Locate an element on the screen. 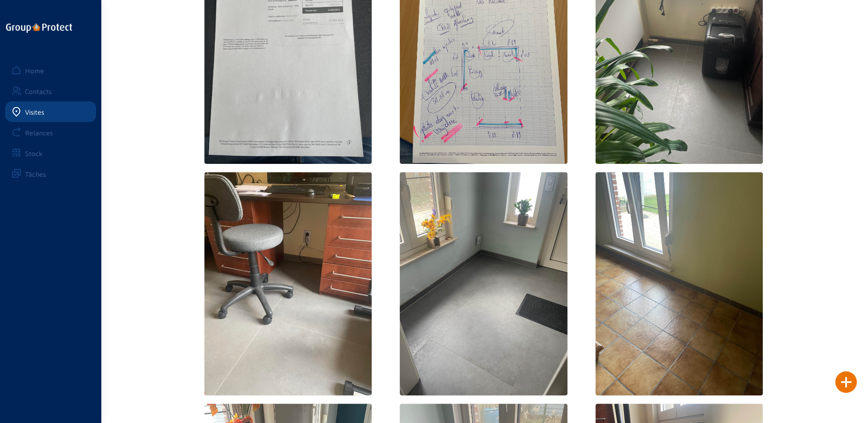 The image size is (868, 423). div: Stock is located at coordinates (34, 153).